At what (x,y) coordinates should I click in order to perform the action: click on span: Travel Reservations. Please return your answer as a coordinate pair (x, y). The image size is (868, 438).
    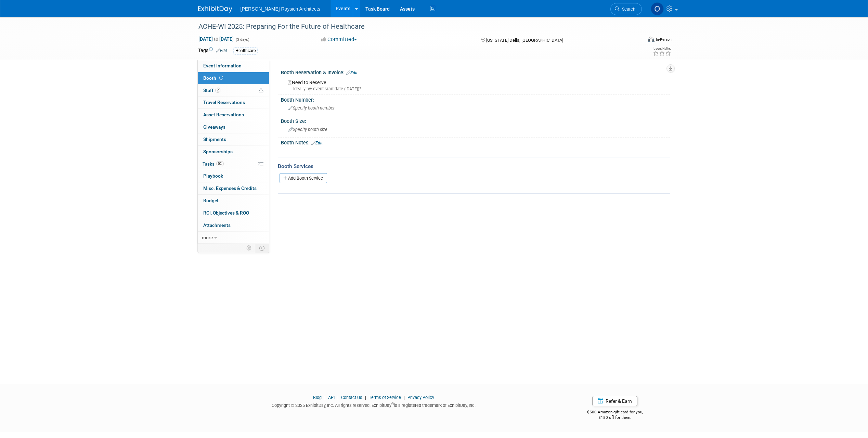
    Looking at the image, I should click on (224, 103).